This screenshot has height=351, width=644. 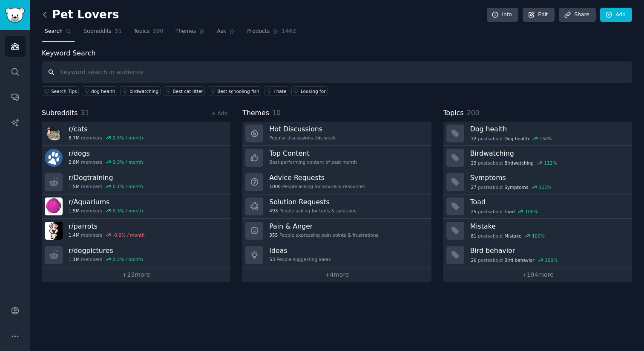 I want to click on a: r/Aquariums1.5Mmembers0.3% / month, so click(x=136, y=206).